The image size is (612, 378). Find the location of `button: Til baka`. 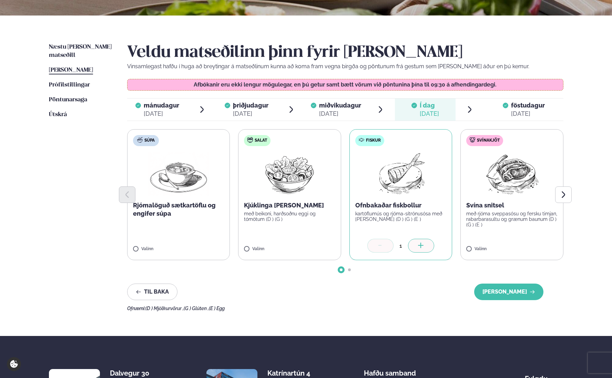

button: Til baka is located at coordinates (152, 292).